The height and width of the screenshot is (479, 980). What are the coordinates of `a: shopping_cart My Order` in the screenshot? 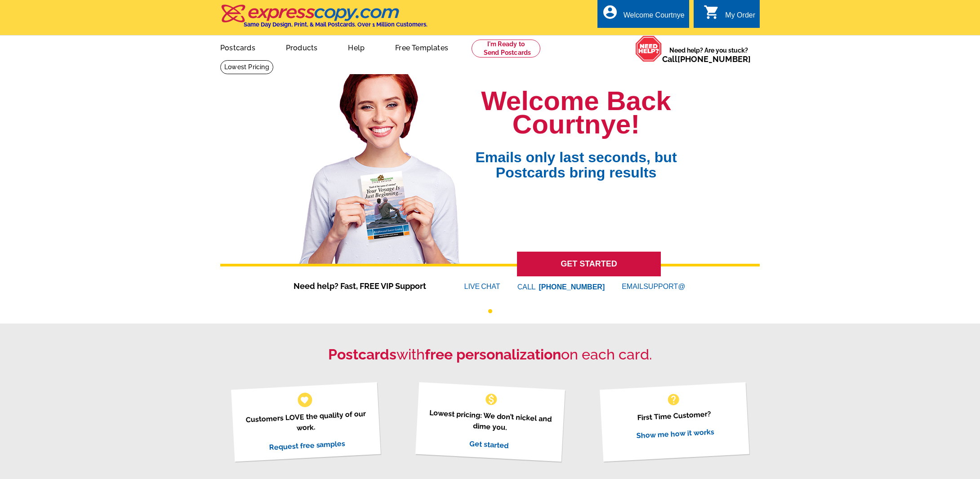 It's located at (729, 15).